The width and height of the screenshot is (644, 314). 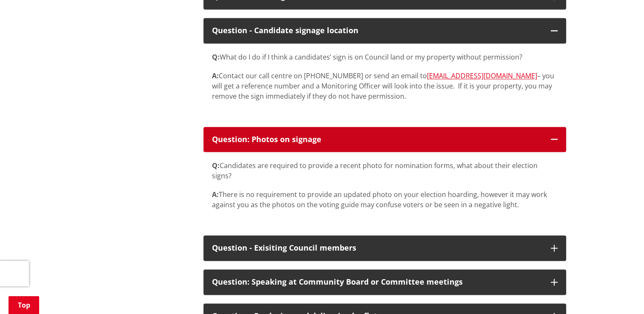 I want to click on button: Question - Candidate signage location, so click(x=384, y=31).